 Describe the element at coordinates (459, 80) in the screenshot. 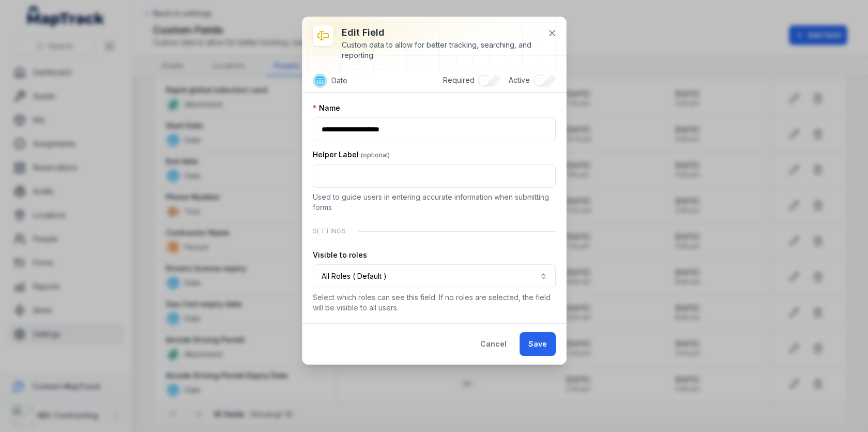

I see `span: Required` at that location.